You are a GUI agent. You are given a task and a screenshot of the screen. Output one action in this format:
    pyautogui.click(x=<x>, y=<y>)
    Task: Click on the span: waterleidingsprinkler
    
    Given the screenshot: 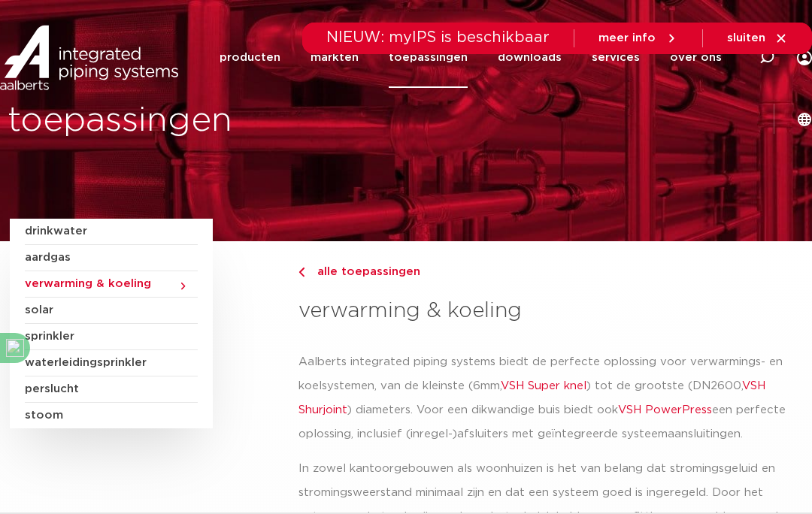 What is the action you would take?
    pyautogui.click(x=111, y=363)
    